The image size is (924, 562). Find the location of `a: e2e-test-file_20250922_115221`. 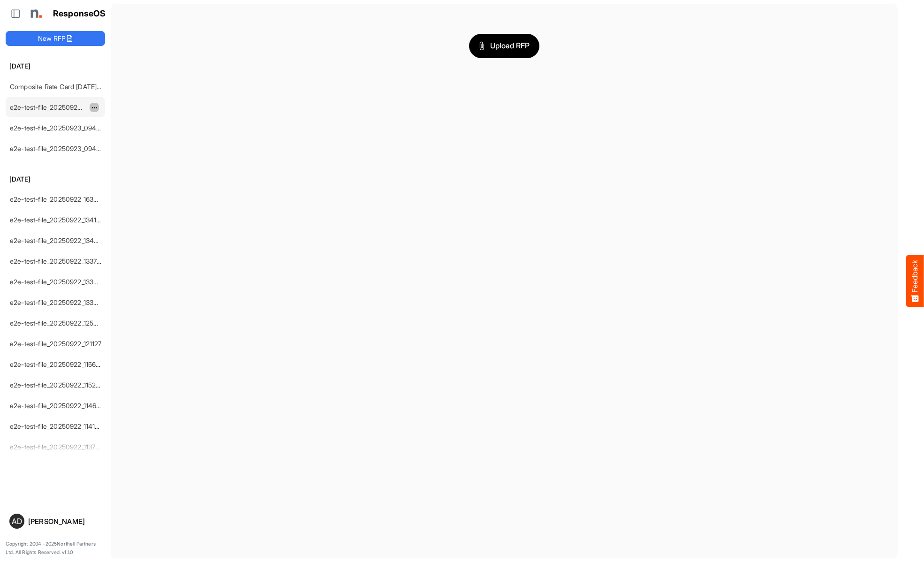

a: e2e-test-file_20250922_115221 is located at coordinates (55, 385).